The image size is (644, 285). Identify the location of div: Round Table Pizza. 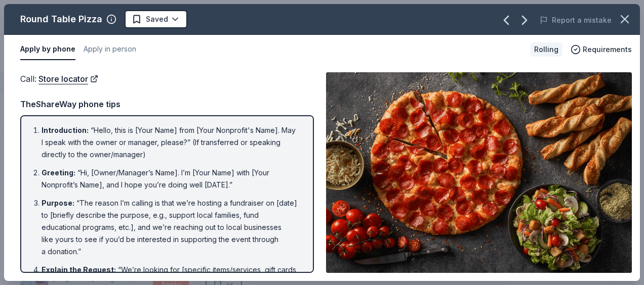
(61, 19).